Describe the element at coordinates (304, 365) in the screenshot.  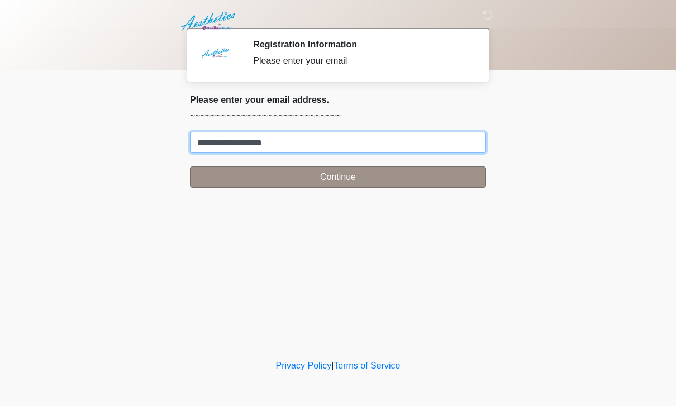
I see `a: Privacy Policy` at that location.